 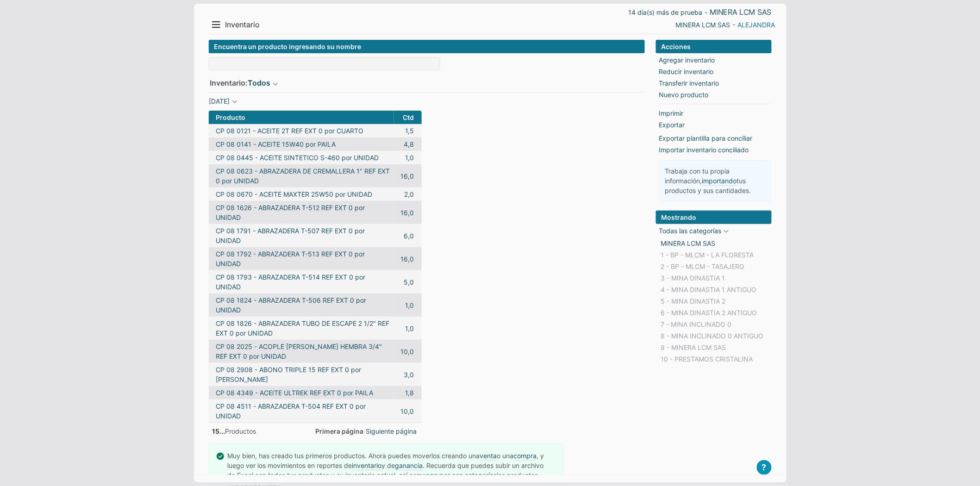 I want to click on th: Producto, so click(x=301, y=117).